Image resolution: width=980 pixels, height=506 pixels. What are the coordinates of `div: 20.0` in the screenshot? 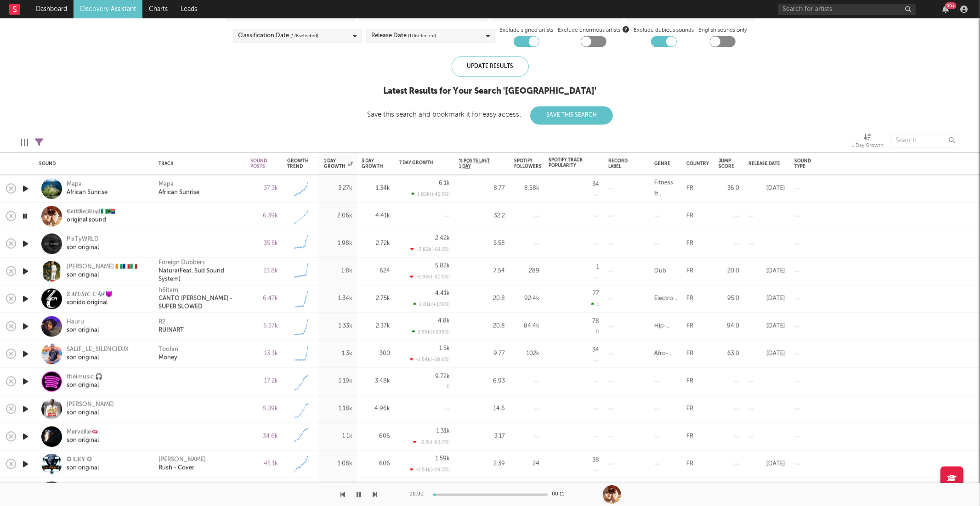 It's located at (729, 272).